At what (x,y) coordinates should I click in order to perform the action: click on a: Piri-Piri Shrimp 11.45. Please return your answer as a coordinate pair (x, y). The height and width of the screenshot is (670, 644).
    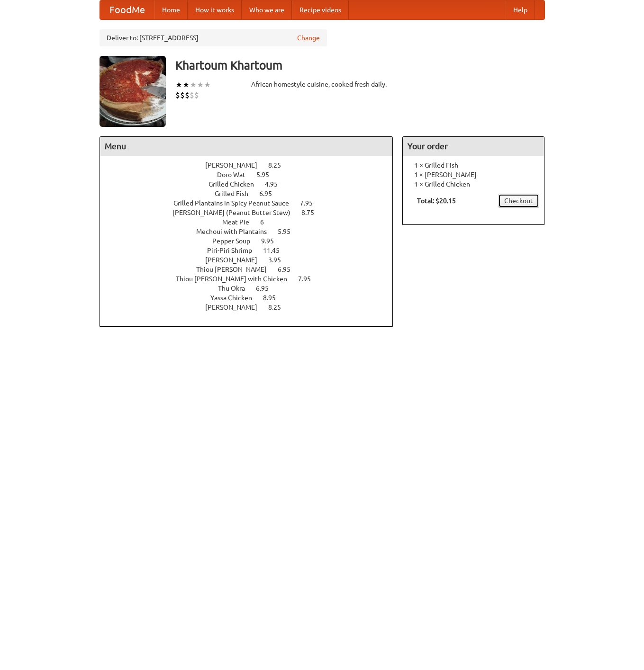
    Looking at the image, I should click on (252, 251).